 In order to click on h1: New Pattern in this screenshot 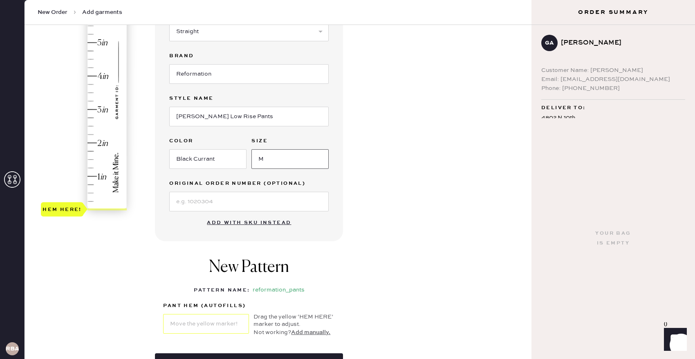, I will do `click(249, 272)`.